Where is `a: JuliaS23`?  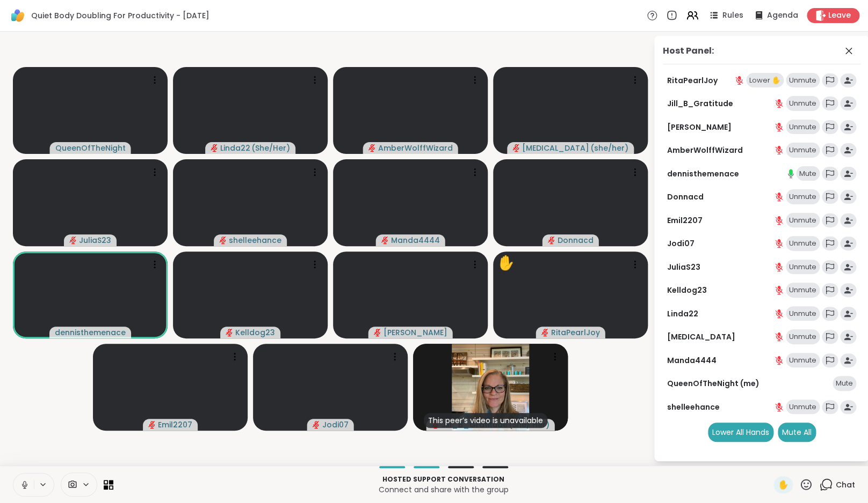
a: JuliaS23 is located at coordinates (683, 267).